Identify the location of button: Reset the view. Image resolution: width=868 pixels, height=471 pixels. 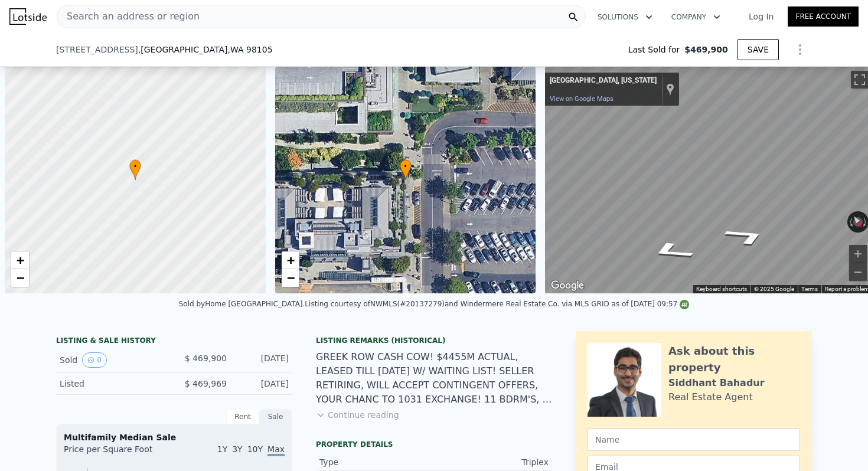
(858, 222).